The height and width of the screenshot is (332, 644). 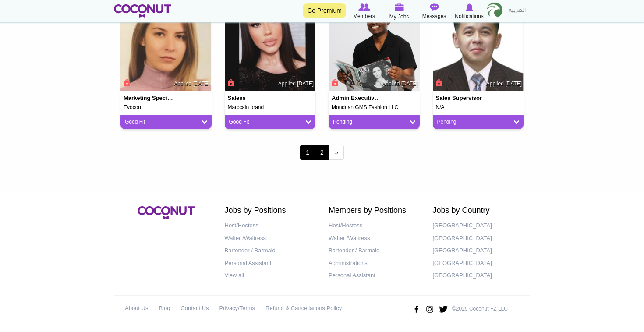 What do you see at coordinates (364, 11) in the screenshot?
I see `a: Browse Members Members` at bounding box center [364, 11].